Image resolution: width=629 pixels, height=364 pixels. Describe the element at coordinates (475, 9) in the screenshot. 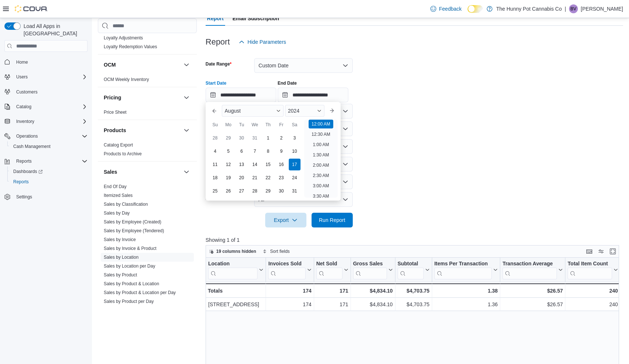

I see `input: Dark Mode` at that location.